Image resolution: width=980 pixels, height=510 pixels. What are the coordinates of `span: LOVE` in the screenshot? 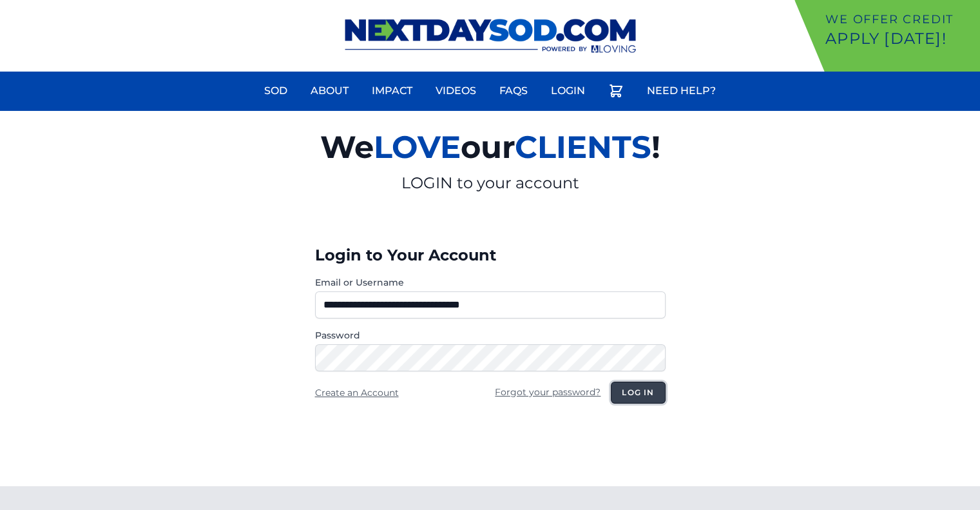 It's located at (417, 147).